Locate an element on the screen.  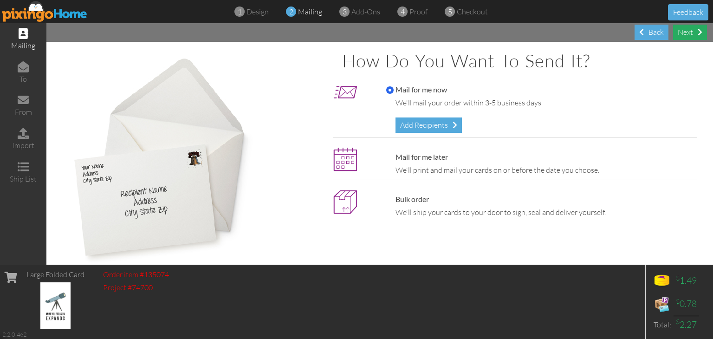
label: Mail for me now is located at coordinates (416, 90).